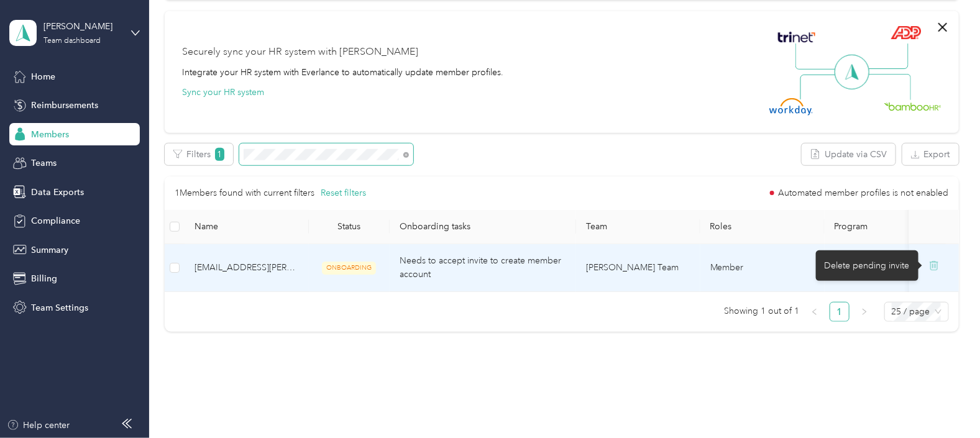 The width and height of the screenshot is (980, 438). I want to click on button: right, so click(864, 312).